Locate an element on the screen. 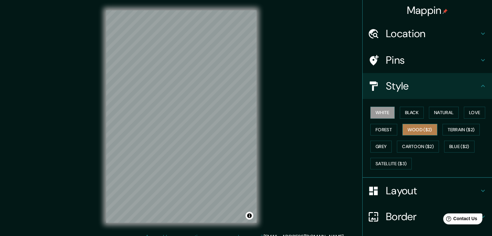  div: Border is located at coordinates (428, 217).